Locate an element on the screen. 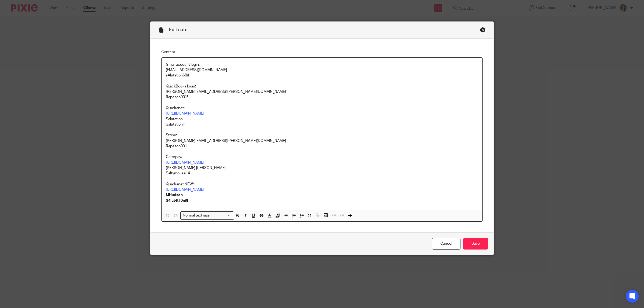  p: Rapesco001 is located at coordinates (322, 146).